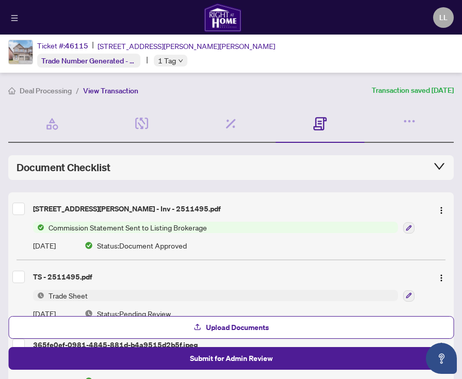 The width and height of the screenshot is (462, 379). What do you see at coordinates (62, 45) in the screenshot?
I see `div: Ticket #:` at bounding box center [62, 45].